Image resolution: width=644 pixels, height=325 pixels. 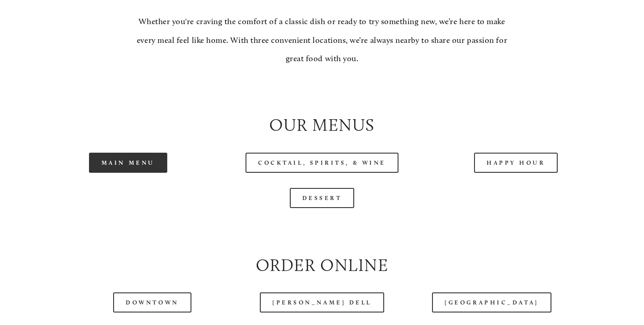 I want to click on a: Happy Hour, so click(x=516, y=163).